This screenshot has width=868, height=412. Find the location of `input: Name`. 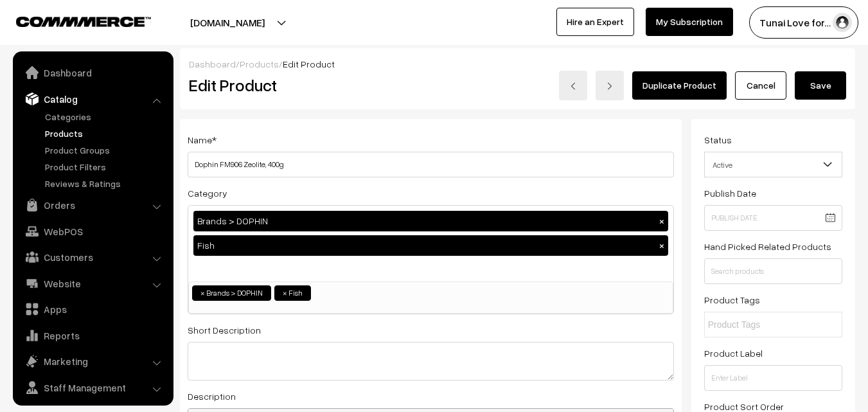

input: Name is located at coordinates (430, 165).